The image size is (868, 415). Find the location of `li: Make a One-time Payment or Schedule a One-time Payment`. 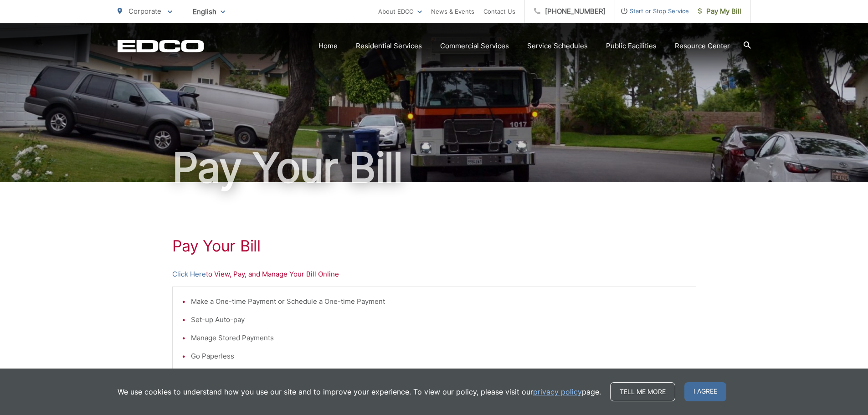

li: Make a One-time Payment or Schedule a One-time Payment is located at coordinates (439, 302).